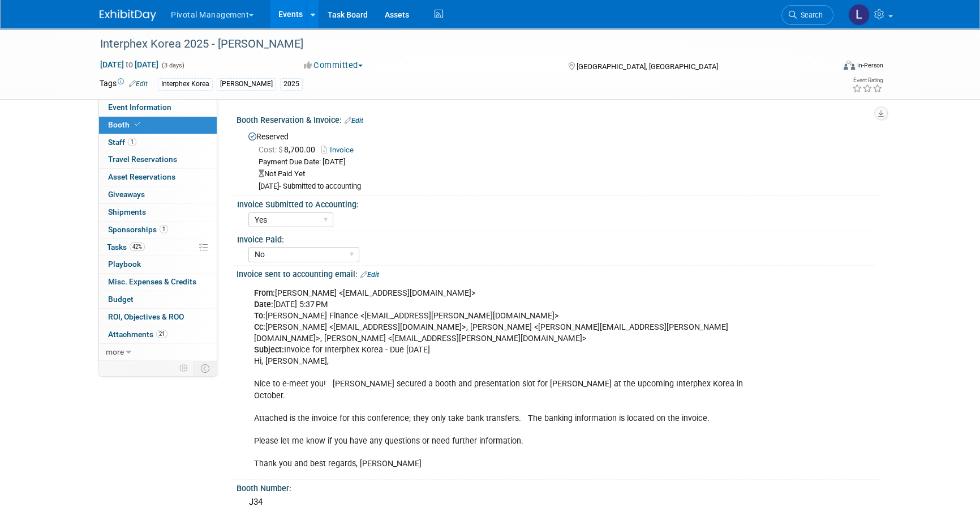 The image size is (980, 511). What do you see at coordinates (146, 316) in the screenshot?
I see `span: ROI, Objectives & ROO` at bounding box center [146, 316].